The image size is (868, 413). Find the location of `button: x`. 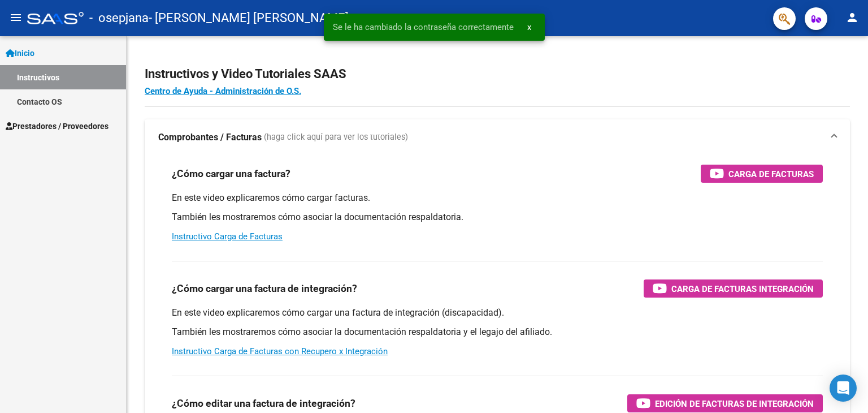

button: x is located at coordinates (529, 27).